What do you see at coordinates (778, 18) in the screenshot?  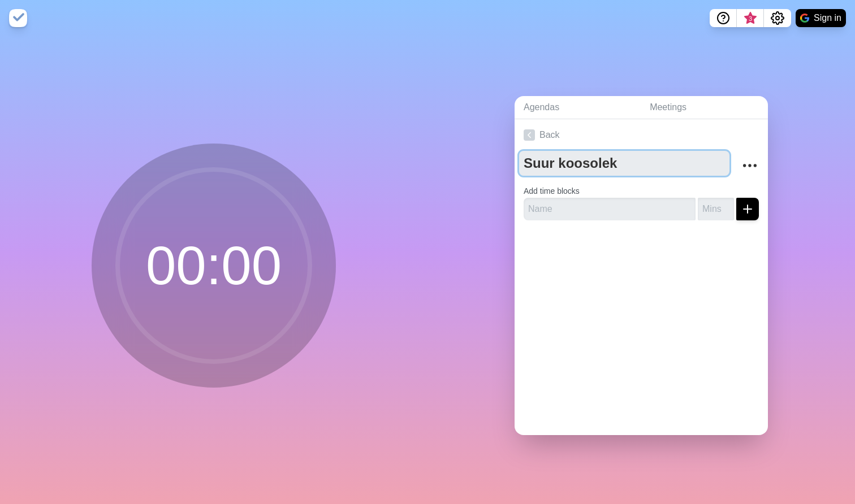 I see `button: Settings` at bounding box center [778, 18].